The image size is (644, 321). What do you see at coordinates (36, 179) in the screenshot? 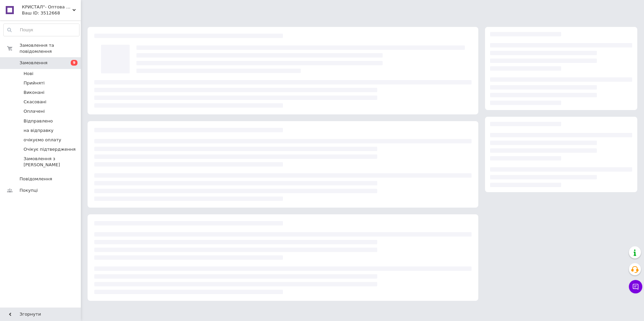
I see `span: Повідомлення` at bounding box center [36, 179].